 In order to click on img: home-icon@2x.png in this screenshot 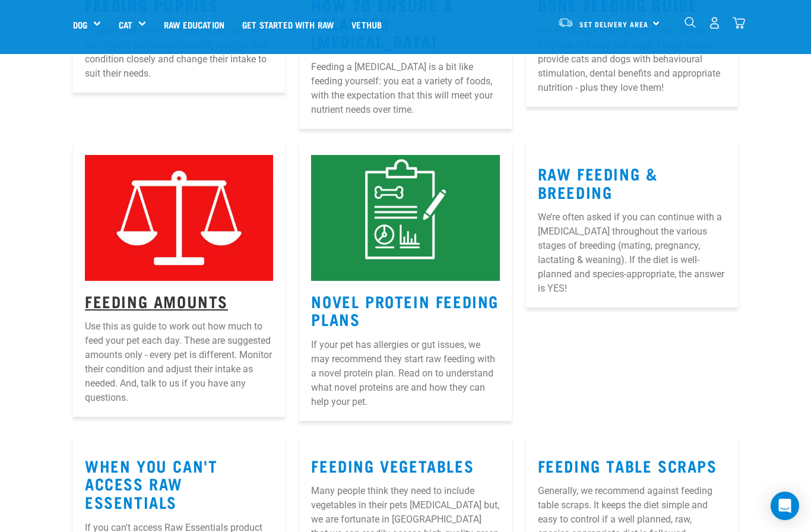, I will do `click(739, 22)`.